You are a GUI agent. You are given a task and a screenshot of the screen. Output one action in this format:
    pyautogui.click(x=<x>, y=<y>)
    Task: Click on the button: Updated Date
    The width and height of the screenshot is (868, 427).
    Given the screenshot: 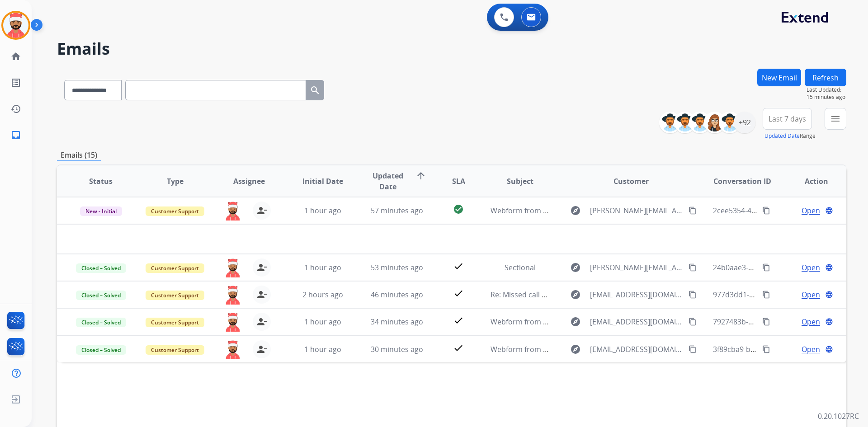 What is the action you would take?
    pyautogui.click(x=783, y=136)
    